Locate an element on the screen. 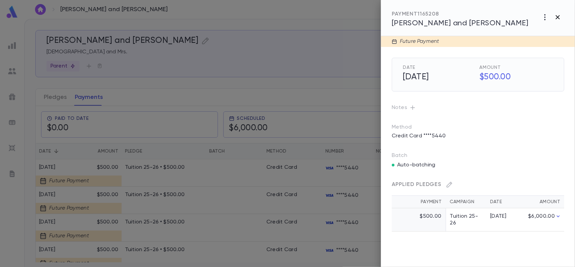 The image size is (575, 267). p: Auto-batching is located at coordinates (416, 165).